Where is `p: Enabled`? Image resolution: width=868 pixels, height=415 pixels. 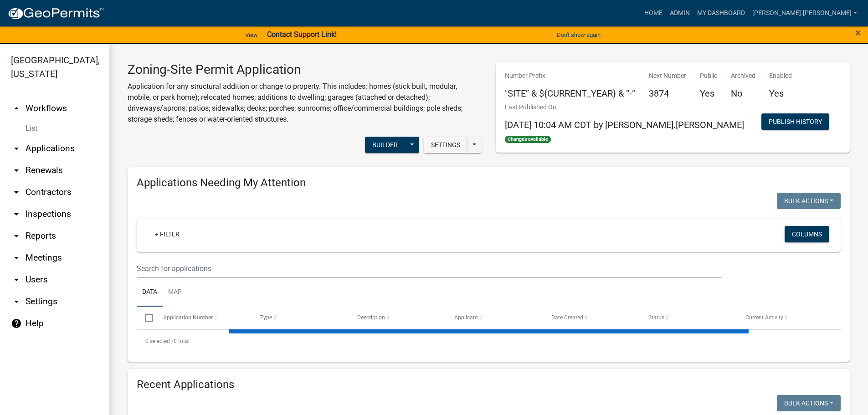 p: Enabled is located at coordinates (780, 76).